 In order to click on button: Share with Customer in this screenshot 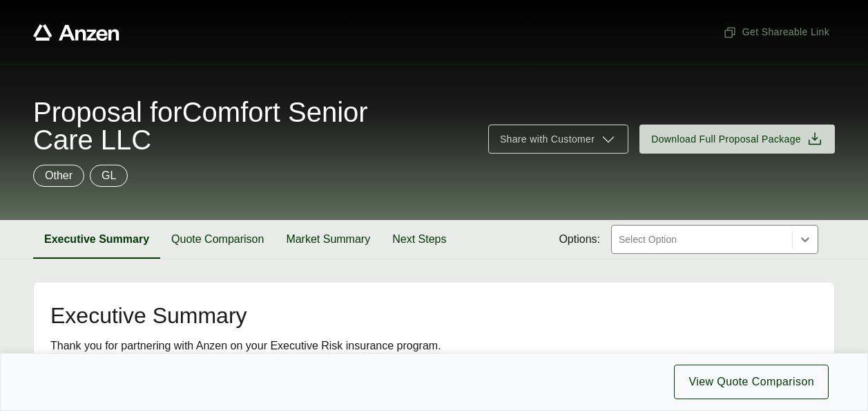, I will do `click(558, 139)`.